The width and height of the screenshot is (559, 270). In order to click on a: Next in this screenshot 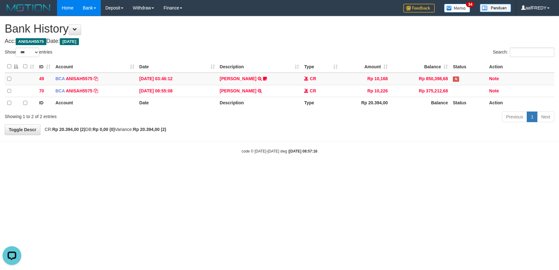, I will do `click(546, 117)`.